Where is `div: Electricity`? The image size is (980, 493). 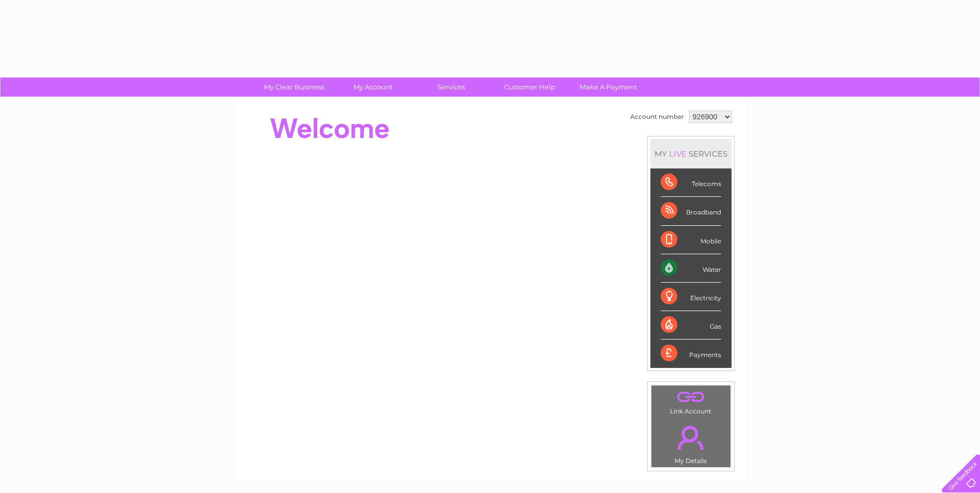
div: Electricity is located at coordinates (691, 297).